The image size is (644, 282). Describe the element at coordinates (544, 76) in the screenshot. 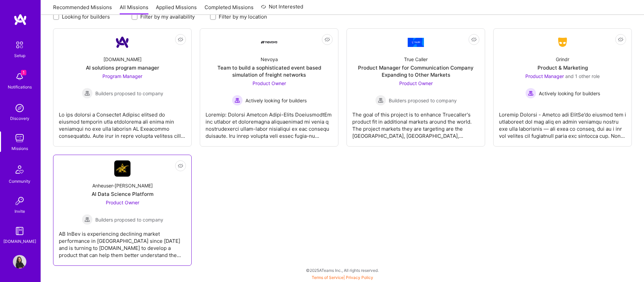

I see `span: Product Manager` at that location.